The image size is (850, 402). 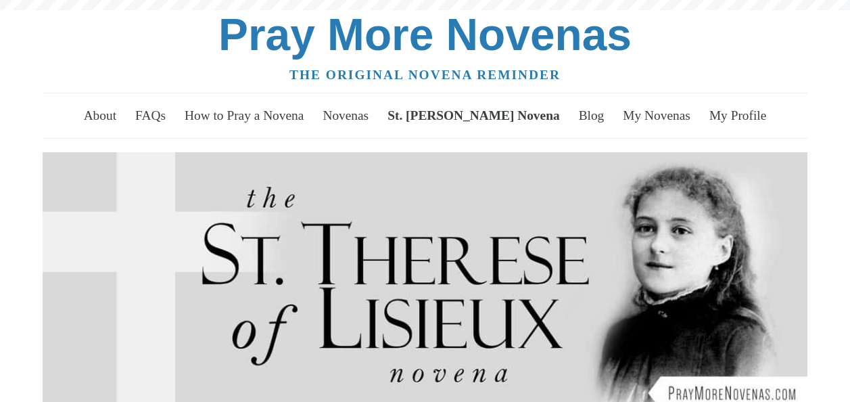 I want to click on a: About, so click(x=100, y=116).